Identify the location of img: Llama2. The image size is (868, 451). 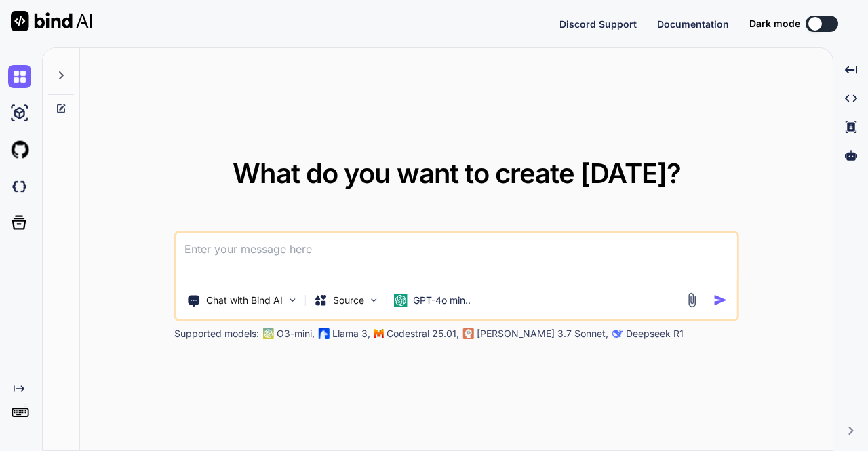
(324, 333).